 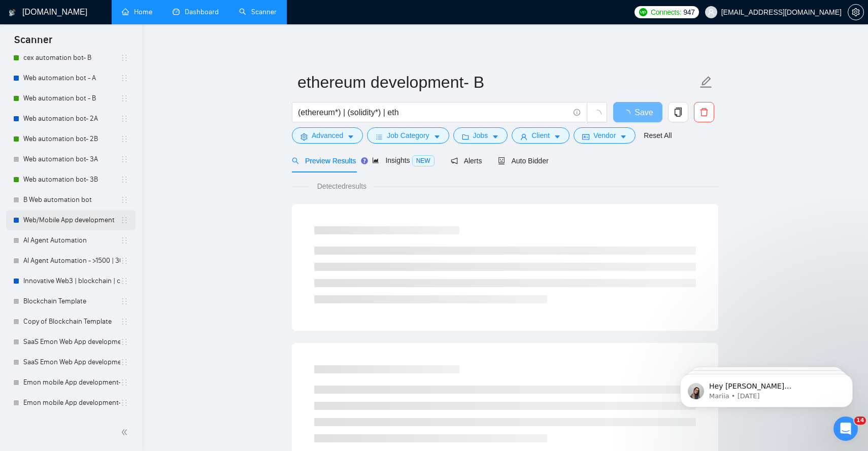 What do you see at coordinates (110, 44) in the screenshot?
I see `p: Message from Mariia, sent 1d ago` at bounding box center [110, 44].